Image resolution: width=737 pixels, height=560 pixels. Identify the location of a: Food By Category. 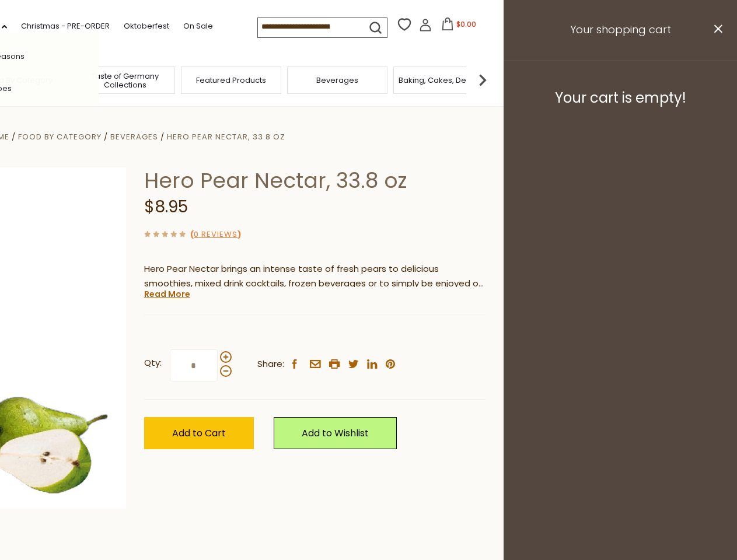
(59, 136).